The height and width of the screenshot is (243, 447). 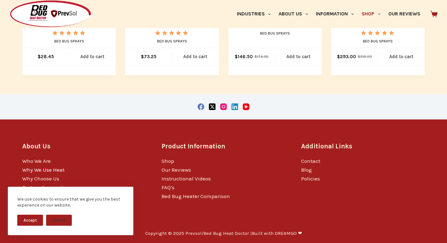 I want to click on bdi: 293.00, so click(x=346, y=56).